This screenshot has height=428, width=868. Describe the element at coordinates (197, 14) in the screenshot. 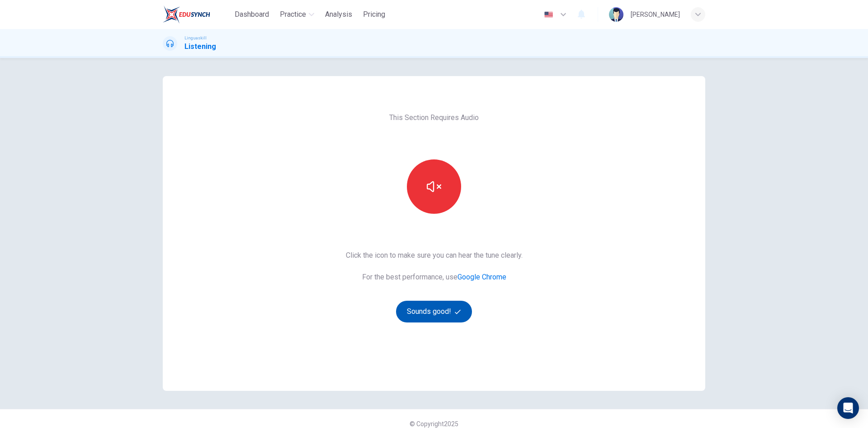

I see `a: EduSynch logo` at that location.